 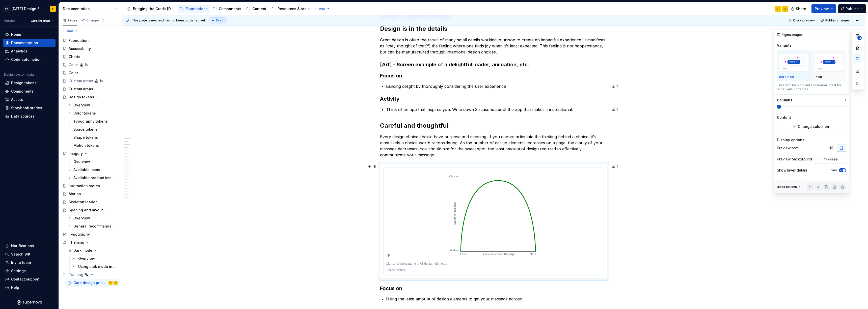 I want to click on div: CK, so click(x=6, y=9).